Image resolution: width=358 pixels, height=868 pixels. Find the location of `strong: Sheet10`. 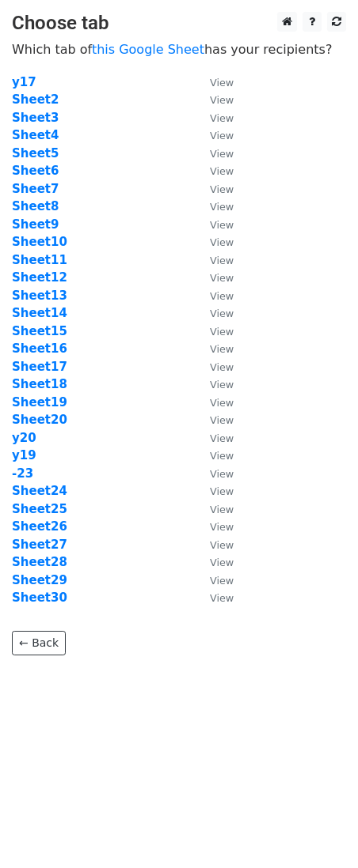

strong: Sheet10 is located at coordinates (40, 241).